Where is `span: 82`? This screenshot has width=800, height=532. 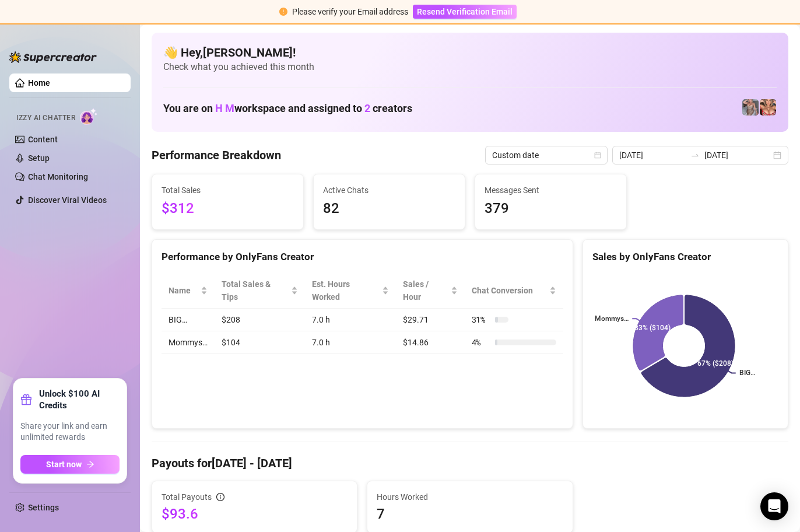
span: 82 is located at coordinates (389, 209).